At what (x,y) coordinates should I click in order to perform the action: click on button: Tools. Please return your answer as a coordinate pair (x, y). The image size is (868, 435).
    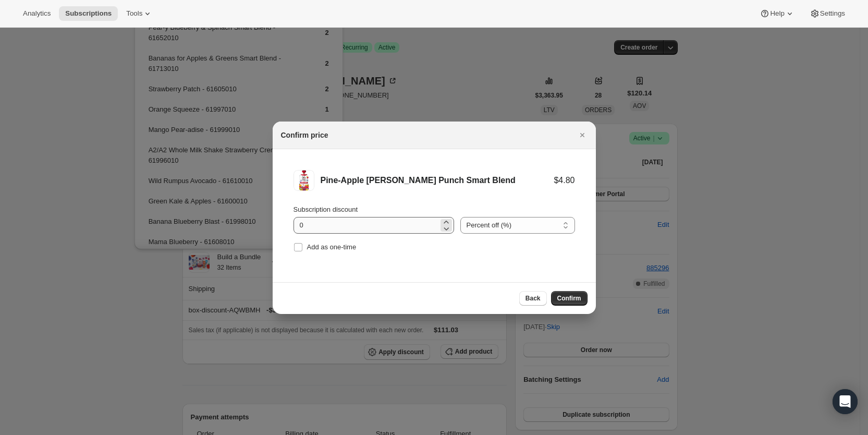
    Looking at the image, I should click on (140, 14).